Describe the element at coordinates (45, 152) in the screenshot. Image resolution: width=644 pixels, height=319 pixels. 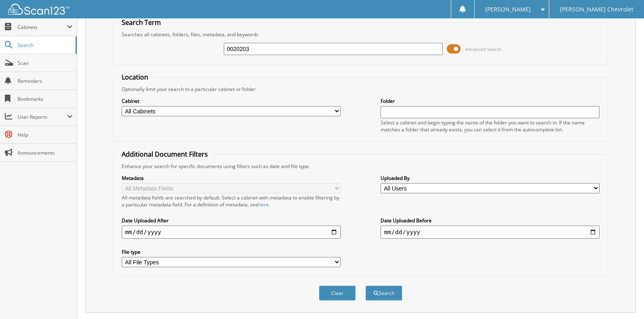
I see `span: Announcements` at that location.